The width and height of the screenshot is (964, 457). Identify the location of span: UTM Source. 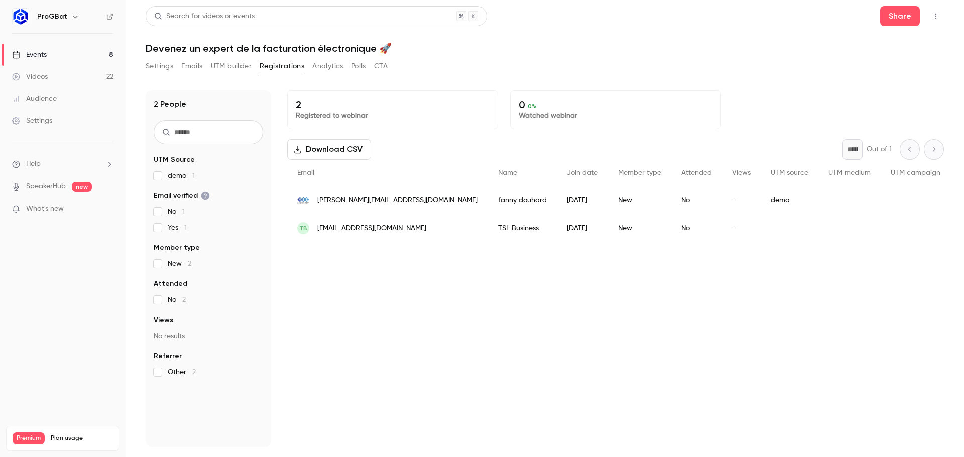
(174, 160).